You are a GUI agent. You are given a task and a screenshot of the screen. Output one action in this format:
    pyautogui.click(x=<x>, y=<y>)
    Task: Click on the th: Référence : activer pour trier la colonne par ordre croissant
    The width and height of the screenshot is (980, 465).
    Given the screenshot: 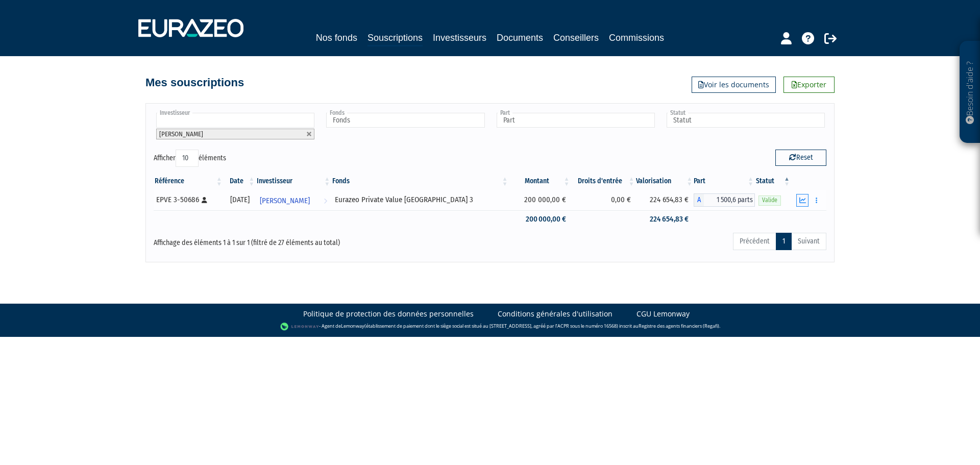 What is the action you would take?
    pyautogui.click(x=188, y=181)
    